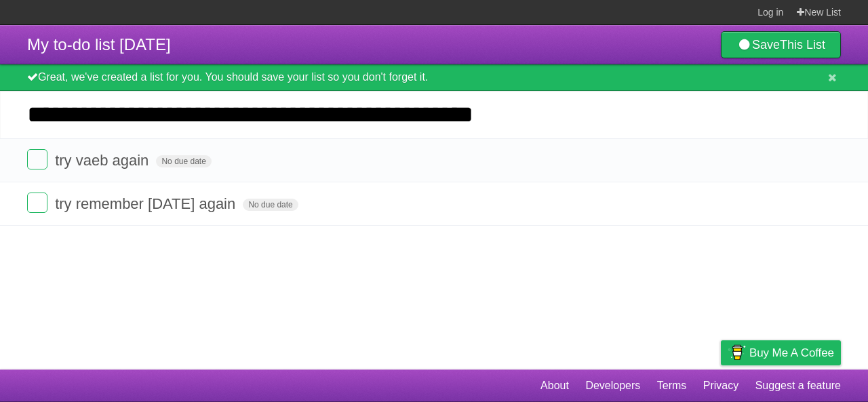  Describe the element at coordinates (103, 160) in the screenshot. I see `span: try vaeb again` at that location.